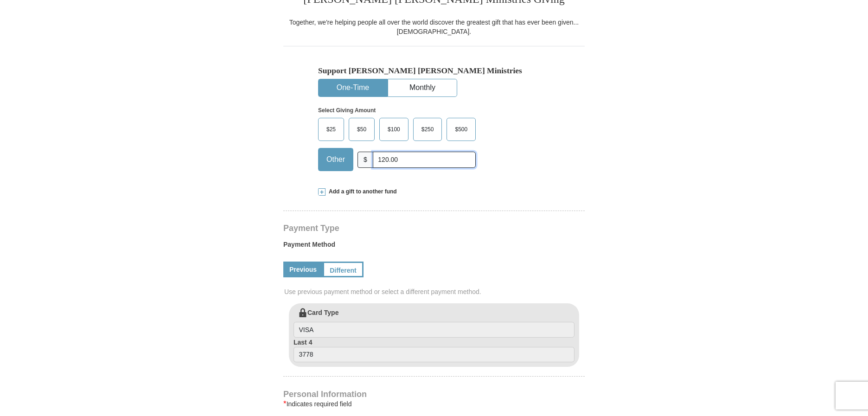  Describe the element at coordinates (361, 192) in the screenshot. I see `span: Add a gift to another fund` at that location.